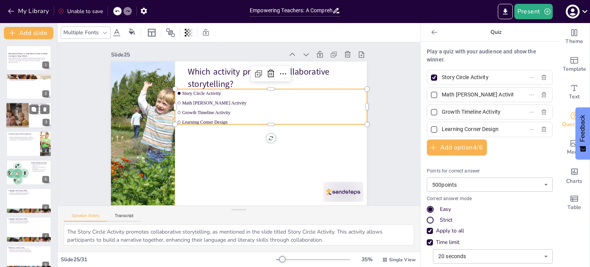  I want to click on p: Play a quiz with your audience and show the winner., so click(490, 56).